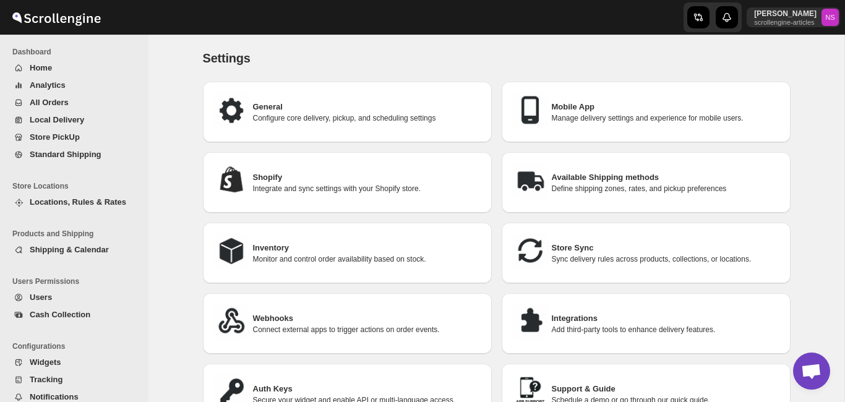 Image resolution: width=845 pixels, height=402 pixels. Describe the element at coordinates (45, 362) in the screenshot. I see `span: Widgets` at that location.